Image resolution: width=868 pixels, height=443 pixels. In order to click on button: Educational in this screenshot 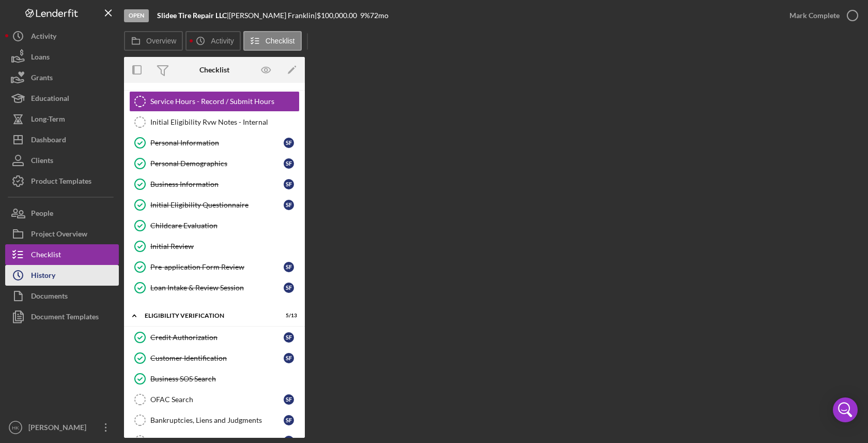, I will do `click(62, 98)`.